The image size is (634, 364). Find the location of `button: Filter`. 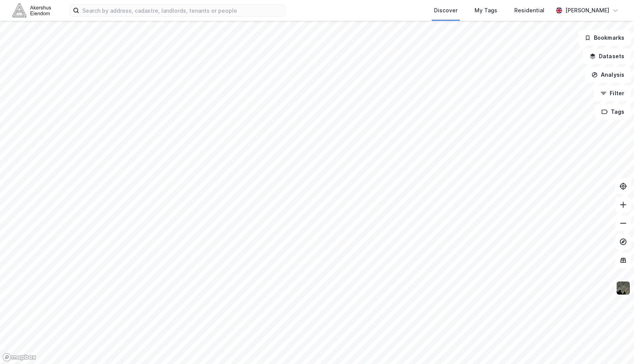

button: Filter is located at coordinates (613, 94).